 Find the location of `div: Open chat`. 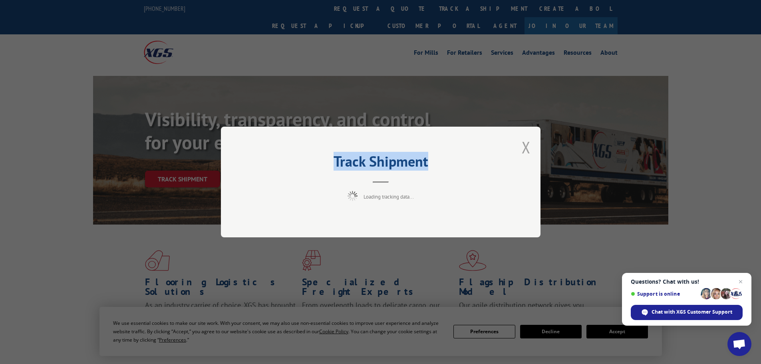

div: Open chat is located at coordinates (739, 344).